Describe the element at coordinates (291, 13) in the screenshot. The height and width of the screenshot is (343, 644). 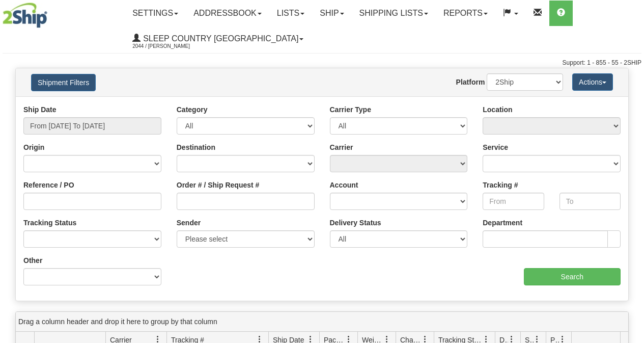
I see `a: Lists` at that location.